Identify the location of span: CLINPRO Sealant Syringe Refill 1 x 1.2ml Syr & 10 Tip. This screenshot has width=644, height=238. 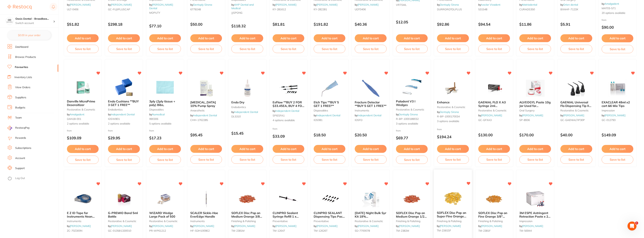
(285, 216).